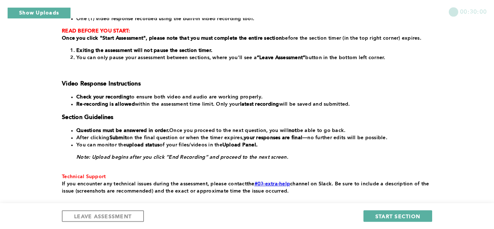 This screenshot has width=494, height=229. Describe the element at coordinates (397, 216) in the screenshot. I see `span: START SECTION` at that location.